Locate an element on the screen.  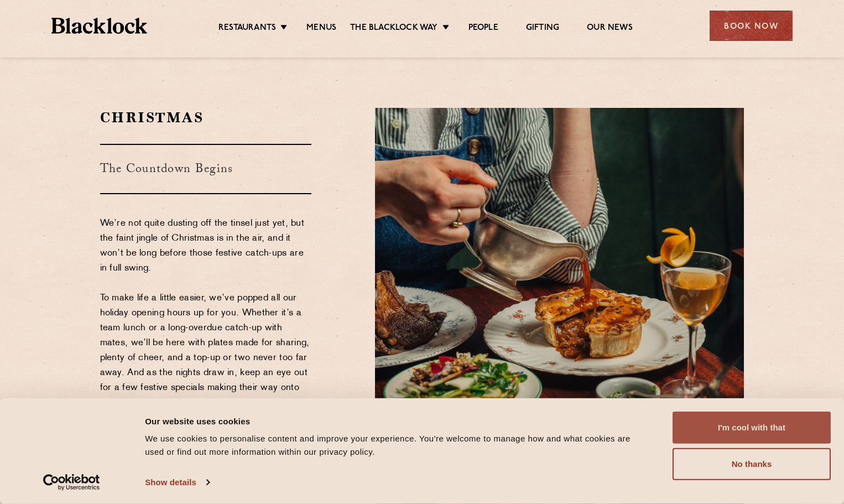
h2: Christmas is located at coordinates (205, 117).